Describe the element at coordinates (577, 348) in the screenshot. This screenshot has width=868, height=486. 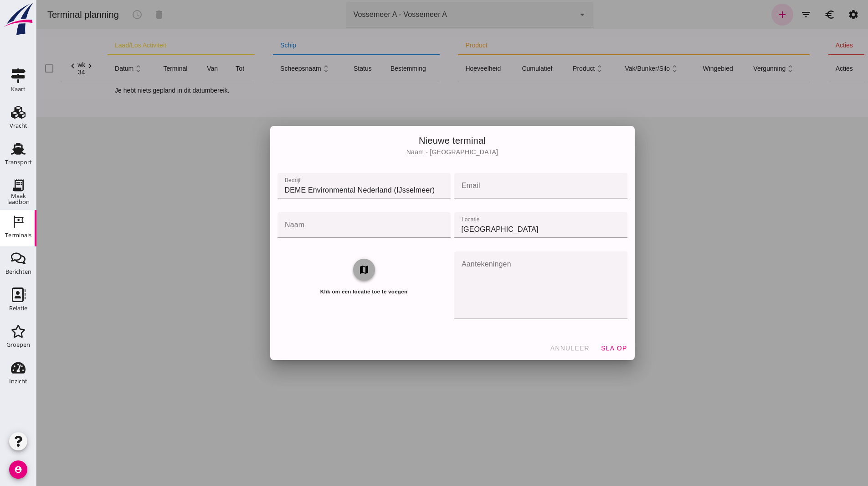
I see `span: sla op` at that location.